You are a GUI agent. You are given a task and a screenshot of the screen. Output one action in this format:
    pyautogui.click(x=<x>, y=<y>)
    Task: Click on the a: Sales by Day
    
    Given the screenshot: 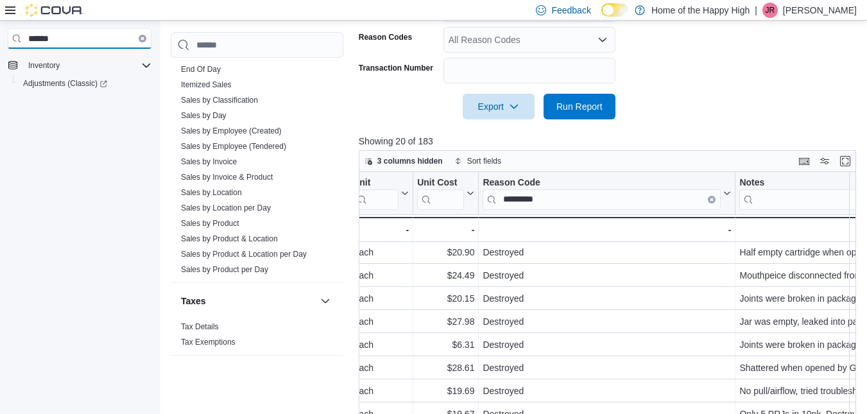 What is the action you would take?
    pyautogui.click(x=204, y=116)
    